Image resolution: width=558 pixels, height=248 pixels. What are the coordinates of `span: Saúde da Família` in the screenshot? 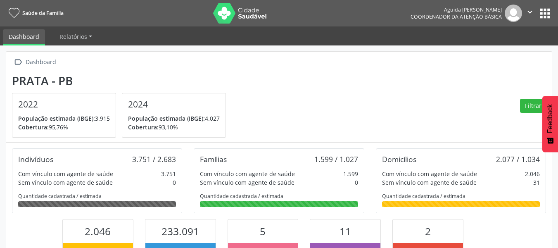 It's located at (43, 13).